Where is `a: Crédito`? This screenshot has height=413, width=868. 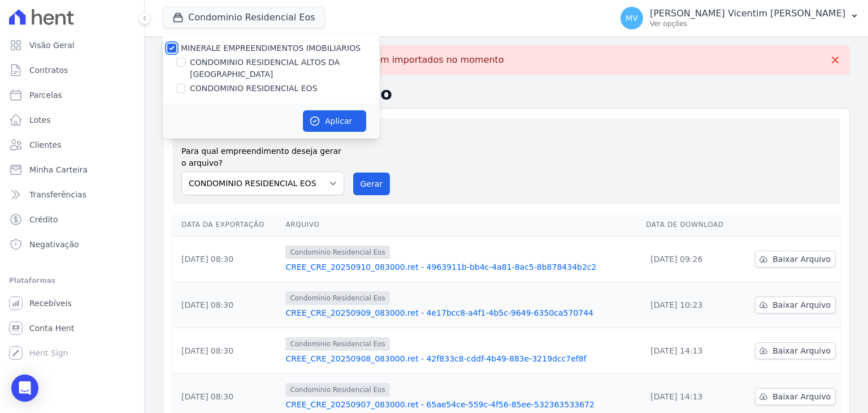 a: Crédito is located at coordinates (72, 219).